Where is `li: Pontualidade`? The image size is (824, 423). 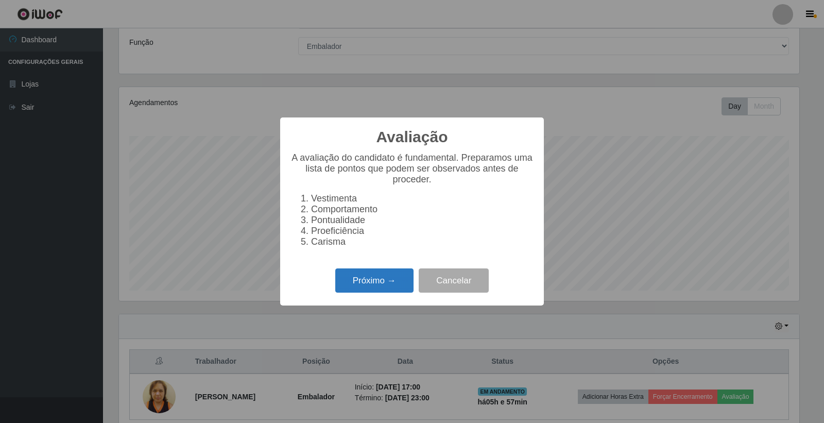 li: Pontualidade is located at coordinates (423, 220).